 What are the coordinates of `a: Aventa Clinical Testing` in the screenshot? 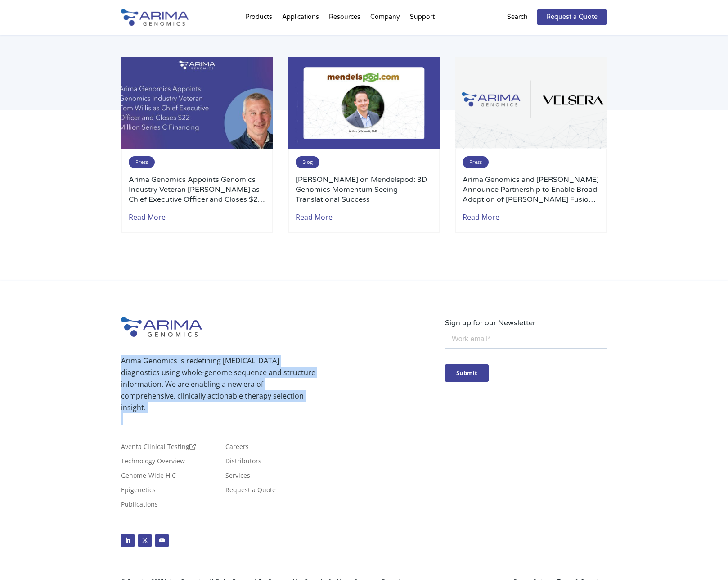 It's located at (158, 449).